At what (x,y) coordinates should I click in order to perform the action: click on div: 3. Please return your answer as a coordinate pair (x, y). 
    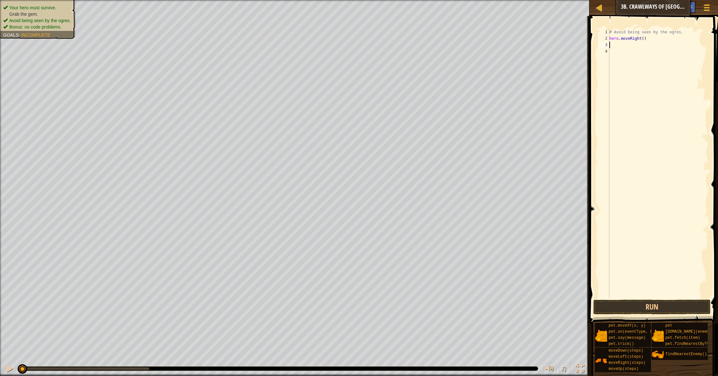
    Looking at the image, I should click on (604, 45).